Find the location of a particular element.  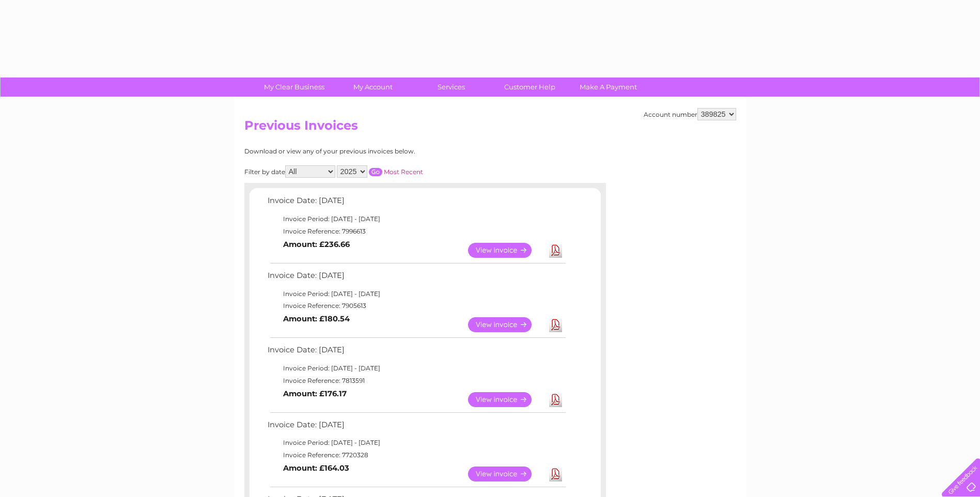

b: Amount: £164.03 is located at coordinates (316, 468).